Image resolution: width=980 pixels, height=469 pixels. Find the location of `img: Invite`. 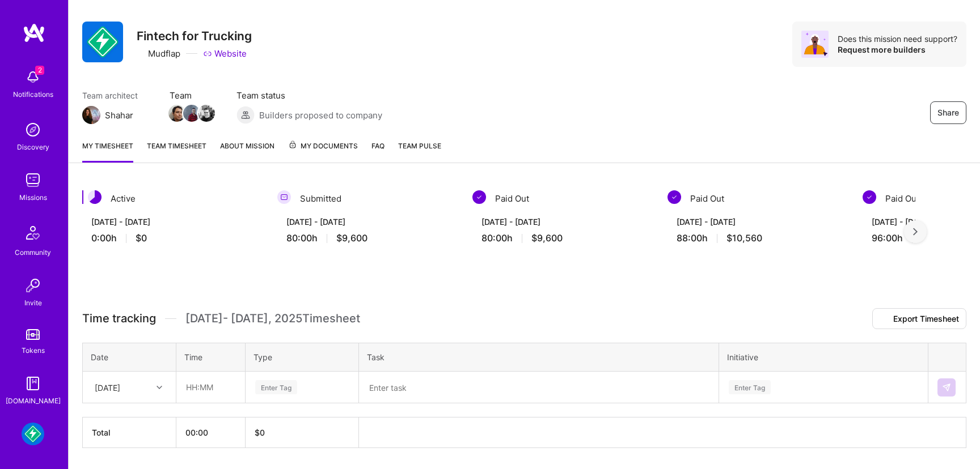

img: Invite is located at coordinates (33, 286).